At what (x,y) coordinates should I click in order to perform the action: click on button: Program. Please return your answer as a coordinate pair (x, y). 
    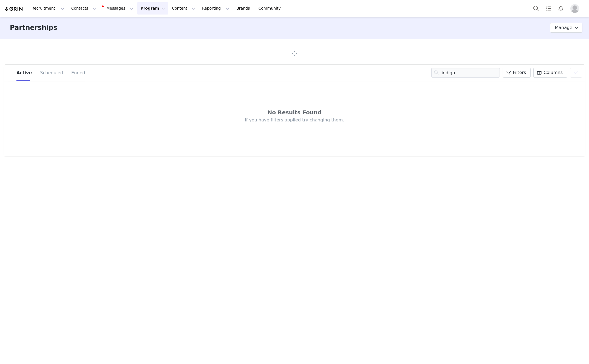
    Looking at the image, I should click on (153, 8).